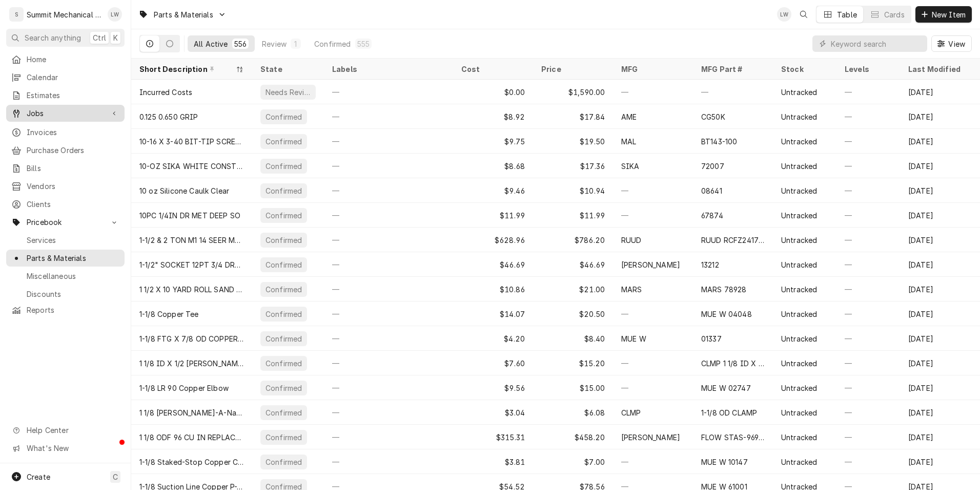 The height and width of the screenshot is (490, 980). I want to click on div: 1-1/8 FTG X 7/8 OD COPPER BUSHING, so click(192, 338).